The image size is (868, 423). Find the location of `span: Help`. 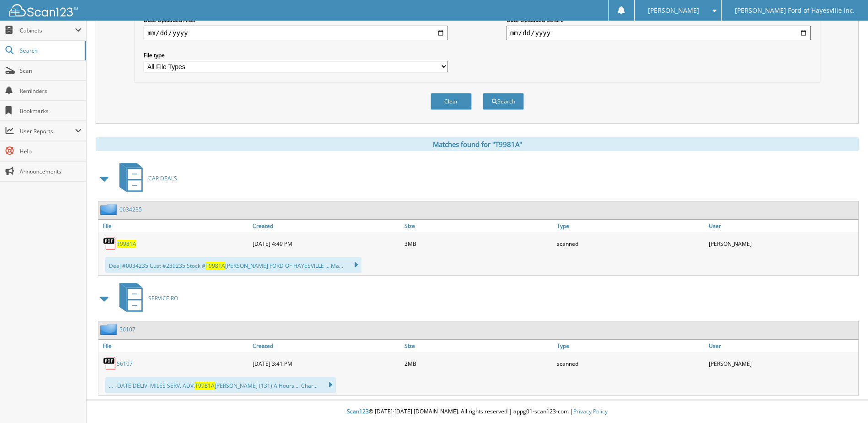

span: Help is located at coordinates (50, 151).